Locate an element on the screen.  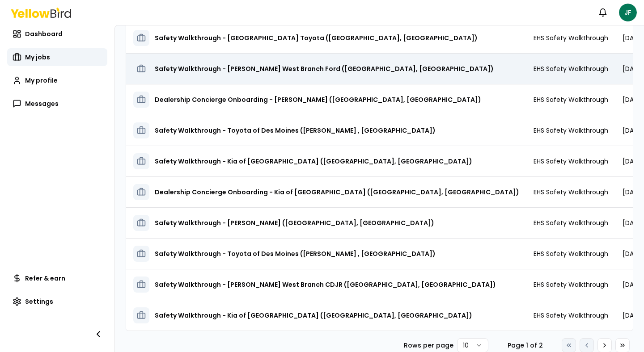
span: My profile is located at coordinates (41, 80).